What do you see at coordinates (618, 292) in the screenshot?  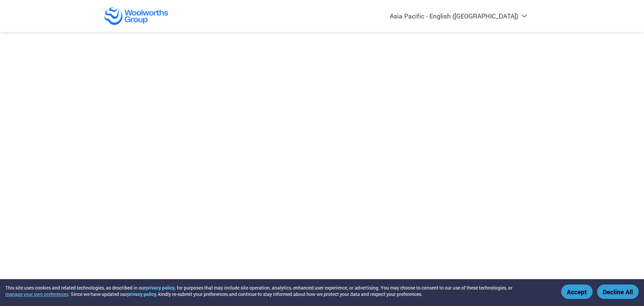 I see `button: Decline All` at bounding box center [618, 292].